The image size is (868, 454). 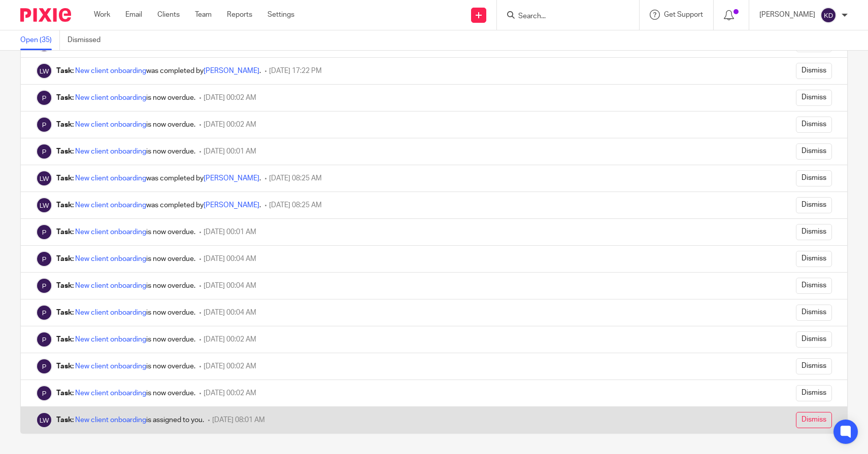 What do you see at coordinates (40, 40) in the screenshot?
I see `a: Open (35)` at bounding box center [40, 40].